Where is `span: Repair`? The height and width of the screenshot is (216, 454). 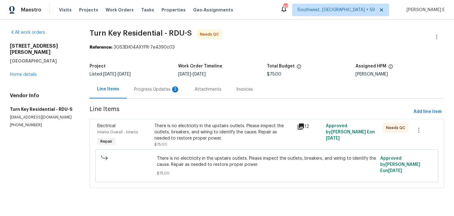
span: Repair is located at coordinates (106, 141).